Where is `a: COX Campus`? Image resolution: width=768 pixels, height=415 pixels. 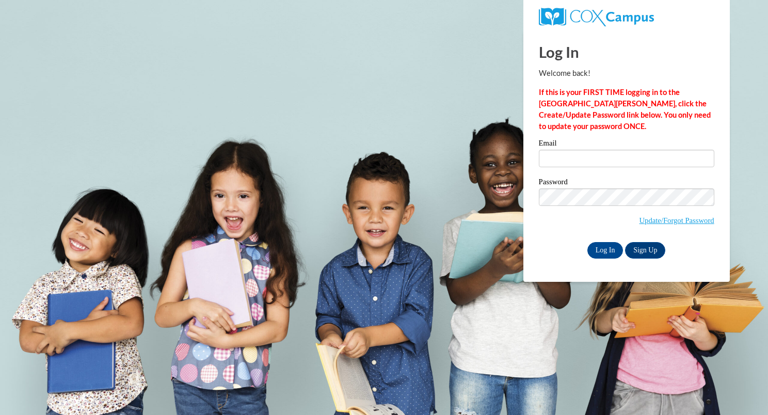 a: COX Campus is located at coordinates (596, 16).